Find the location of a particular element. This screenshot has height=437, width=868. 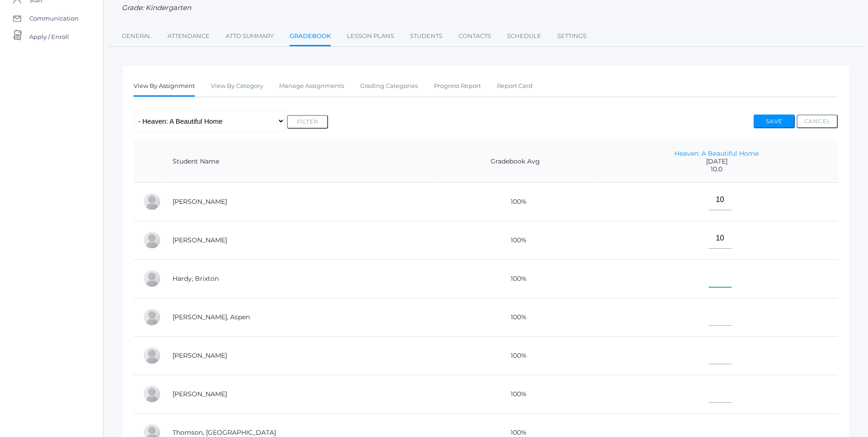

a: Report Card is located at coordinates (515, 86).